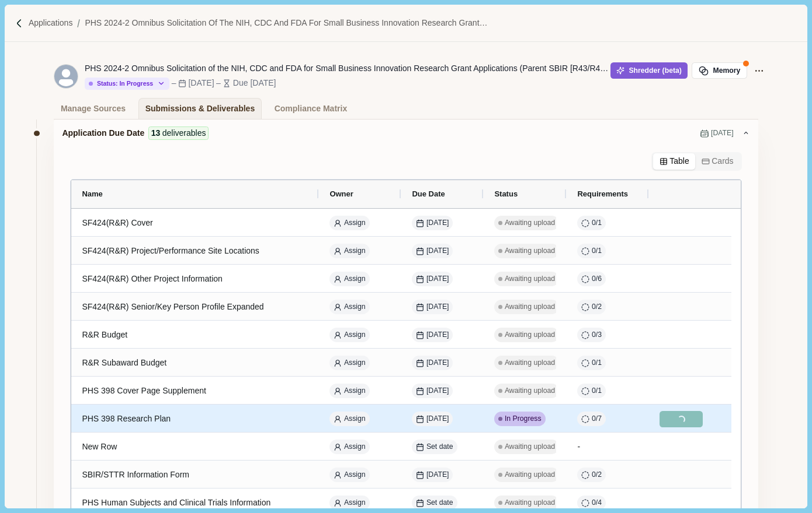 The height and width of the screenshot is (513, 812). I want to click on button: Status: In Progress, so click(127, 84).